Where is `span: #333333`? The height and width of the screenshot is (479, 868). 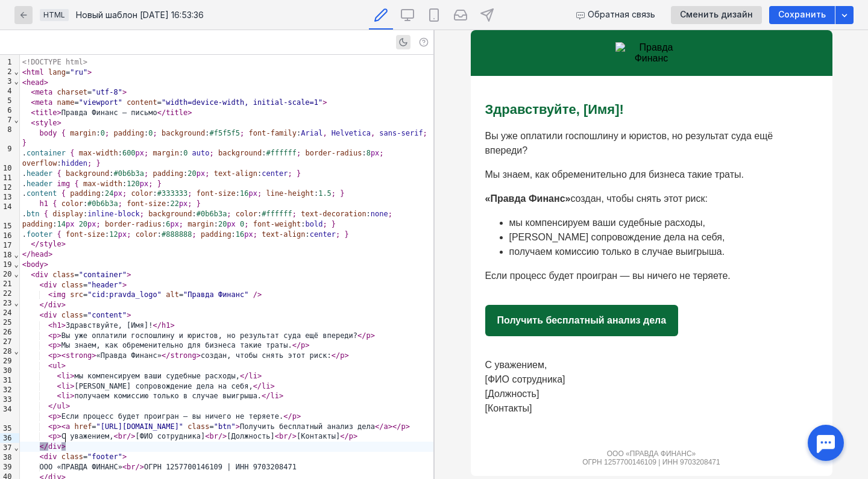
span: #333333 is located at coordinates (172, 194).